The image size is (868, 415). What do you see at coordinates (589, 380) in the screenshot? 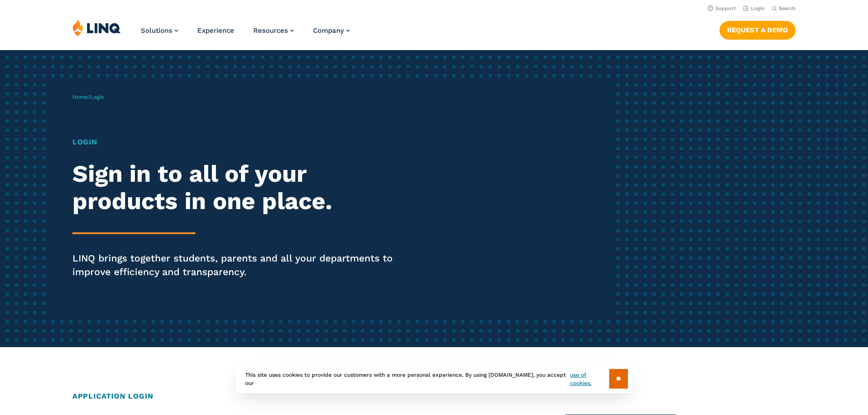
I see `a: use of cookies.` at bounding box center [589, 380].